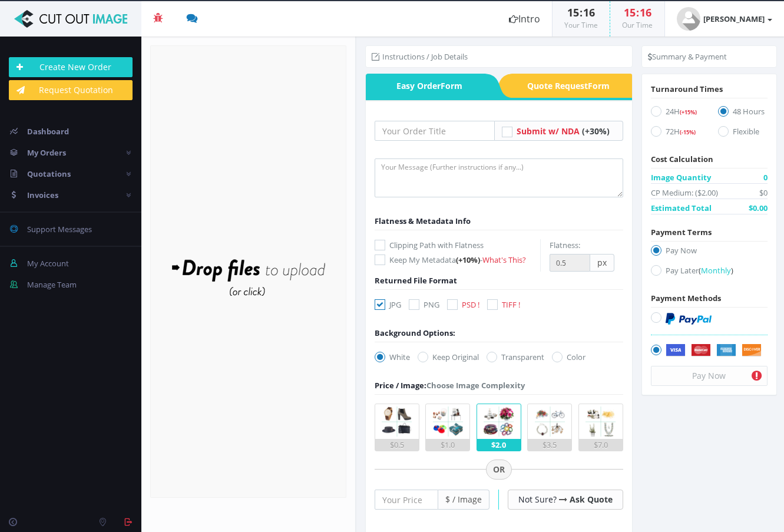 The height and width of the screenshot is (532, 784). What do you see at coordinates (463, 500) in the screenshot?
I see `span: $ / Image` at bounding box center [463, 500].